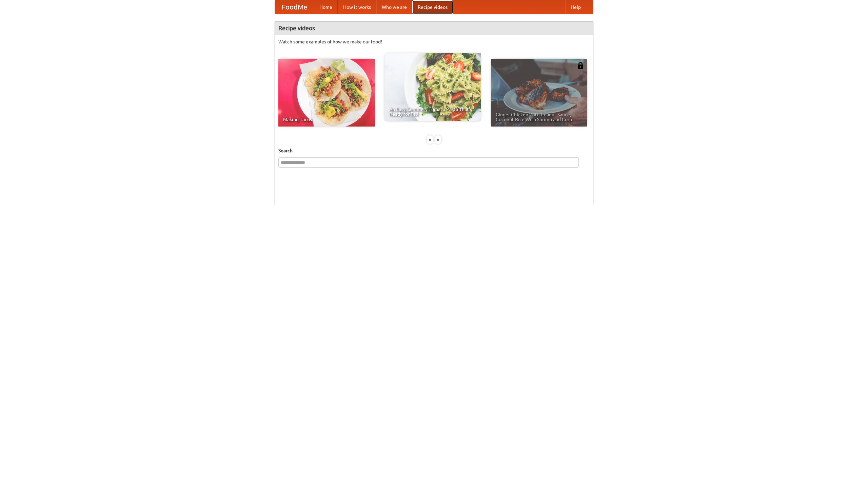 The height and width of the screenshot is (480, 868). I want to click on h4: Recipe videos, so click(434, 28).